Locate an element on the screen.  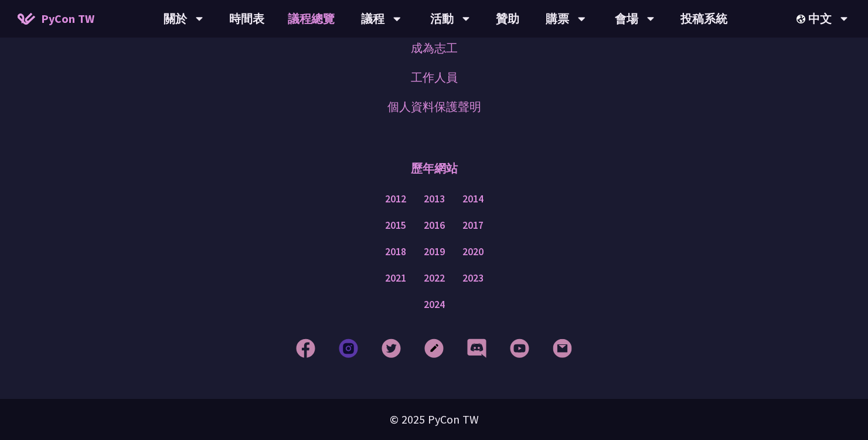
a: 2024 is located at coordinates (434, 304).